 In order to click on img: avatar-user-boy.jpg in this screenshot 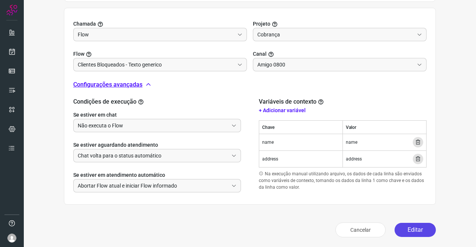, I will do `click(12, 238)`.